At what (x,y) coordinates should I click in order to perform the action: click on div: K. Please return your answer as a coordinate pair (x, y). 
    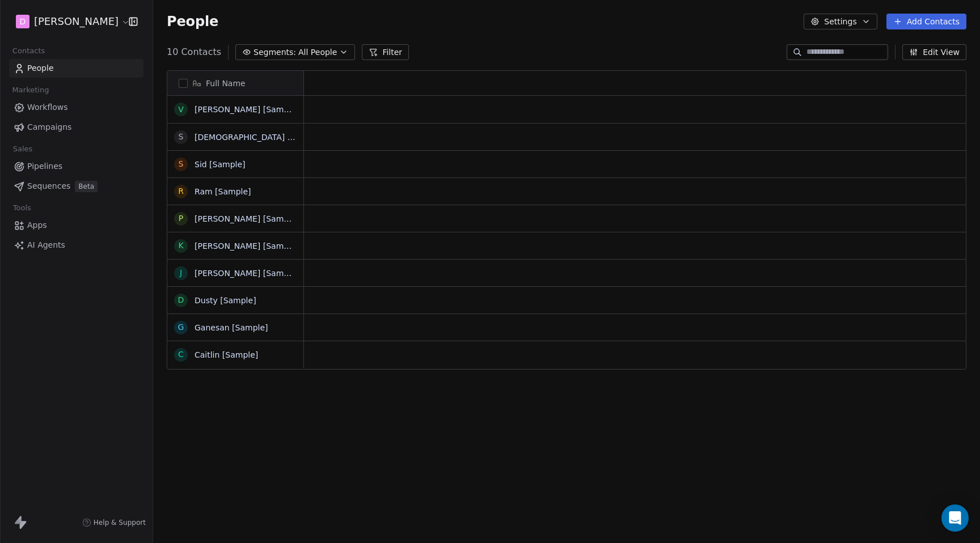
    Looking at the image, I should click on (181, 245).